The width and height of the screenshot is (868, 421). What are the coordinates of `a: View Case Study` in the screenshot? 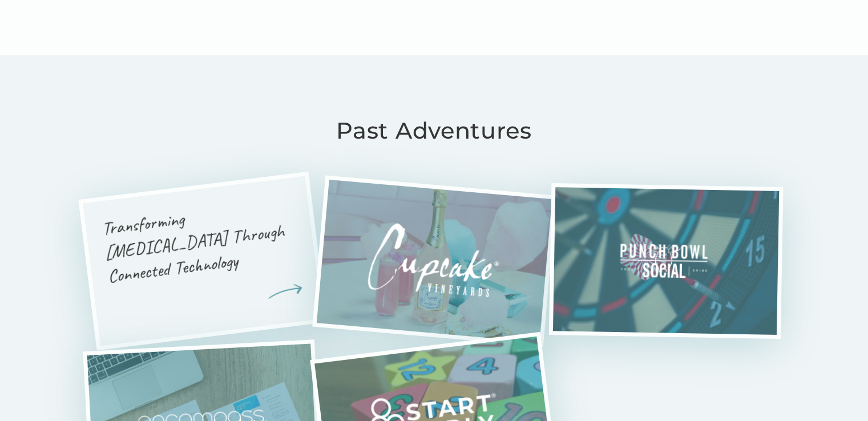 It's located at (202, 261).